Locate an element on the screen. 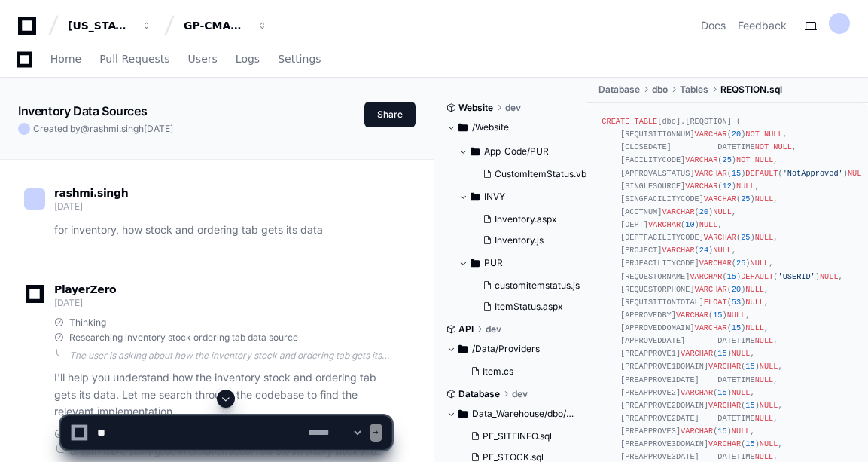  span: Created by is located at coordinates (103, 128).